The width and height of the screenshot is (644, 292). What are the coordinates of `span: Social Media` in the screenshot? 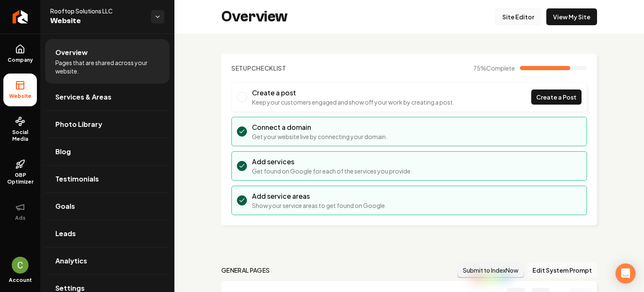 It's located at (20, 136).